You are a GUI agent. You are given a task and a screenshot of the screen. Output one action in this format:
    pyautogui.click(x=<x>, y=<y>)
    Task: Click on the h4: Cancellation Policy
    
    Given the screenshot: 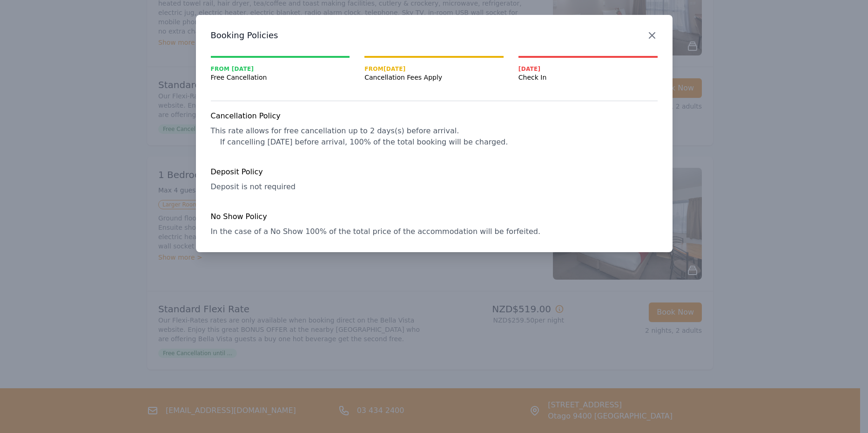 What is the action you would take?
    pyautogui.click(x=434, y=116)
    